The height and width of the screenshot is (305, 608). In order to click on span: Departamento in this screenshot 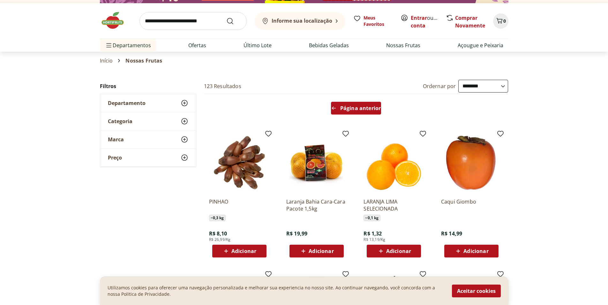, I will do `click(127, 103)`.